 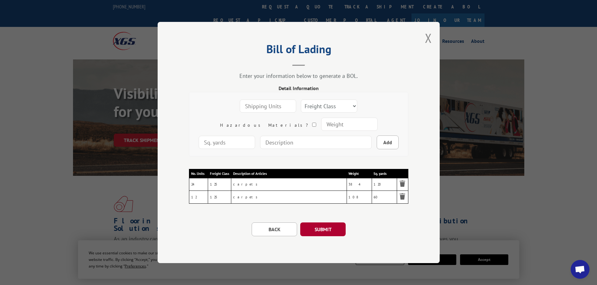 I want to click on td: 108, so click(x=359, y=197).